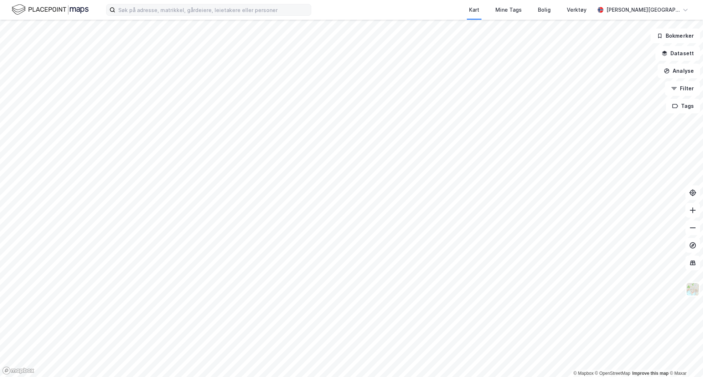 This screenshot has height=377, width=703. What do you see at coordinates (18, 371) in the screenshot?
I see `a: Mapbox homepage` at bounding box center [18, 371].